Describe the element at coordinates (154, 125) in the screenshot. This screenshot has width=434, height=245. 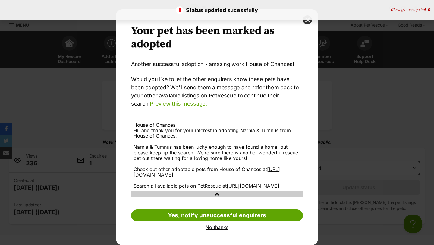
I see `span: House of Chances` at that location.